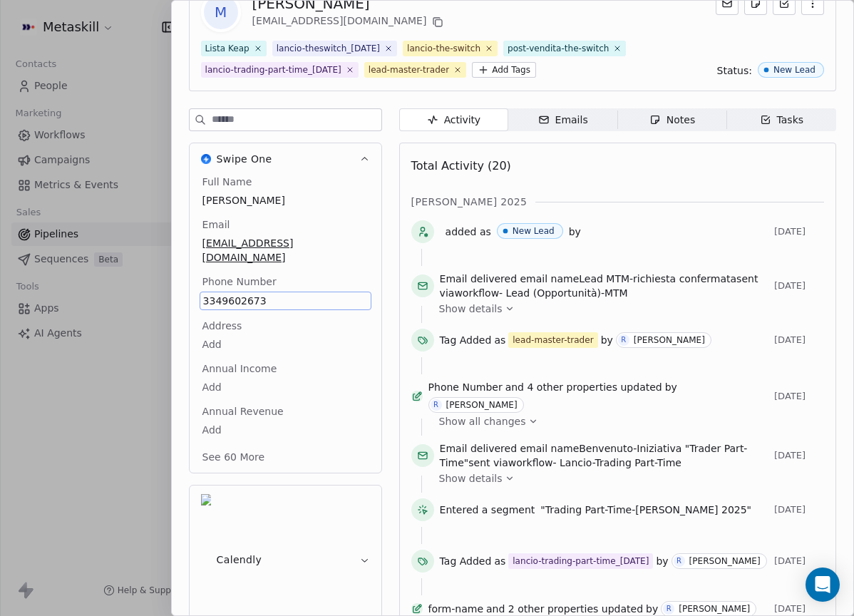 This screenshot has height=616, width=854. I want to click on span: Entered a segment, so click(487, 510).